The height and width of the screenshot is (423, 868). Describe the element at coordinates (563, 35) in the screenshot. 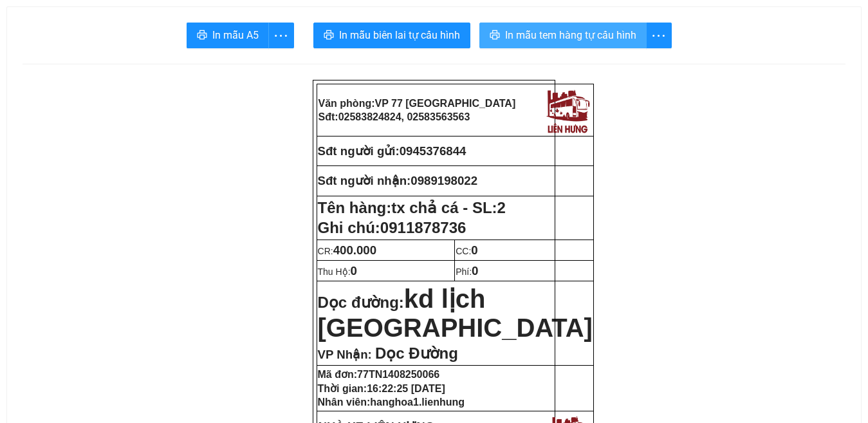

I see `button: printerIn mẫu tem hàng tự cấu hình` at that location.